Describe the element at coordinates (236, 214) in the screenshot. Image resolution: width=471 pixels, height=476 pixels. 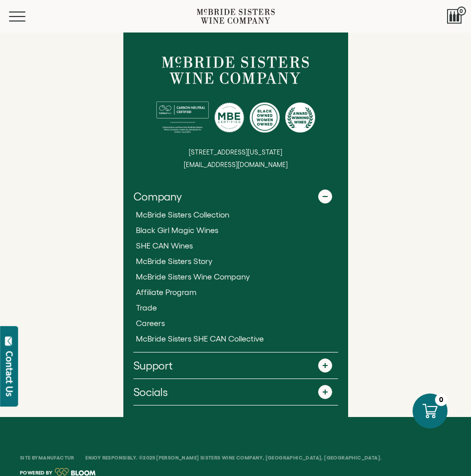
I see `a: McBride Sisters Collection` at that location.